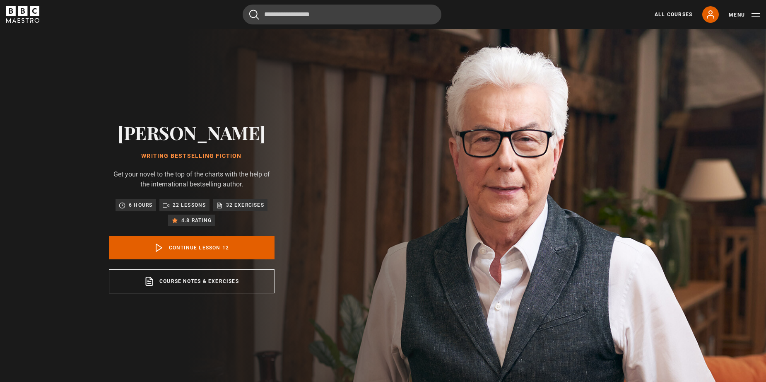  Describe the element at coordinates (254, 14) in the screenshot. I see `button: Submit the search query` at that location.